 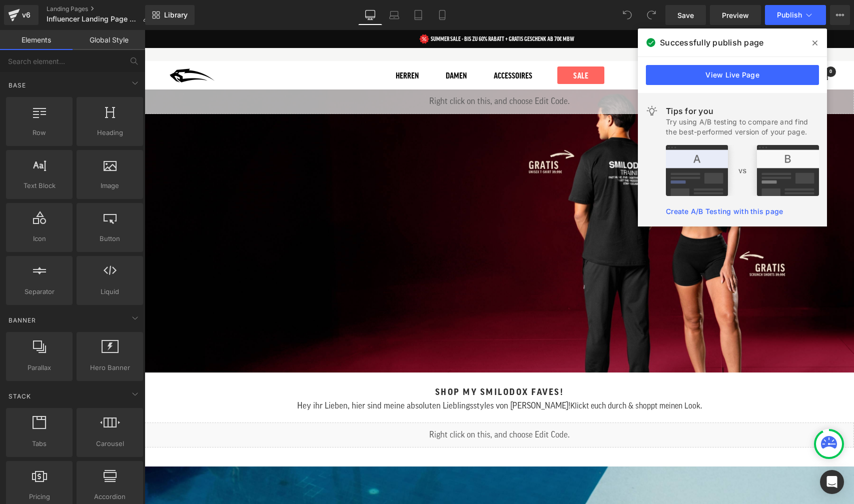 What do you see at coordinates (651, 15) in the screenshot?
I see `button: Redo` at bounding box center [651, 15].